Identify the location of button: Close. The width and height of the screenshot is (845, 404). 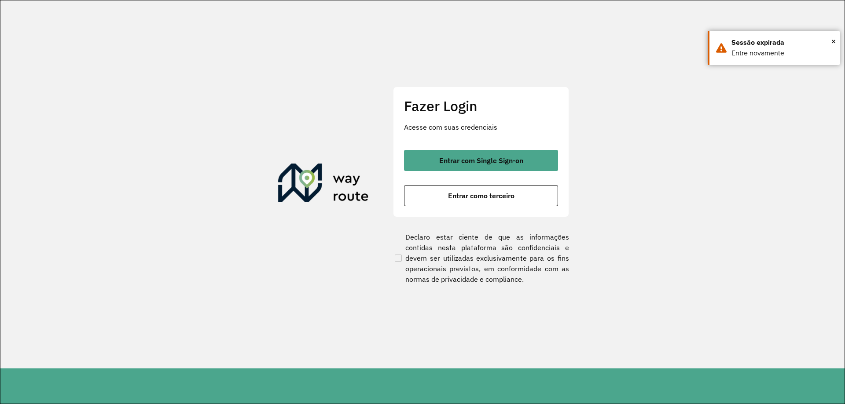
(834, 41).